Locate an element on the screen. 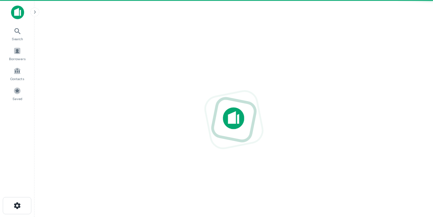  div: Saved is located at coordinates (17, 94).